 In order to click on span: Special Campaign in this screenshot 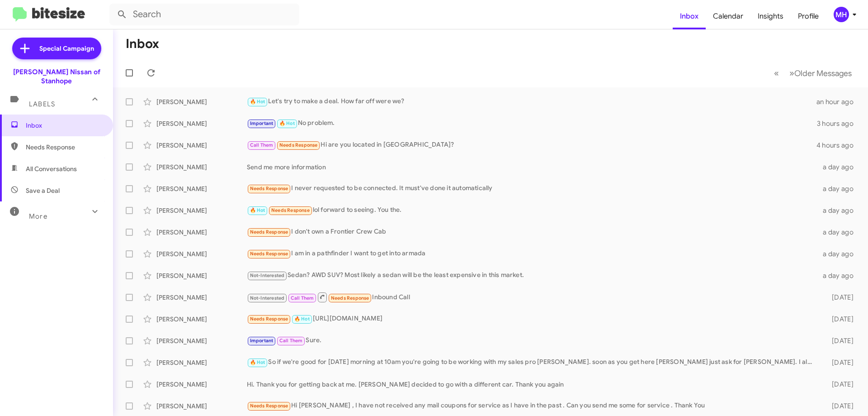, I will do `click(66, 48)`.